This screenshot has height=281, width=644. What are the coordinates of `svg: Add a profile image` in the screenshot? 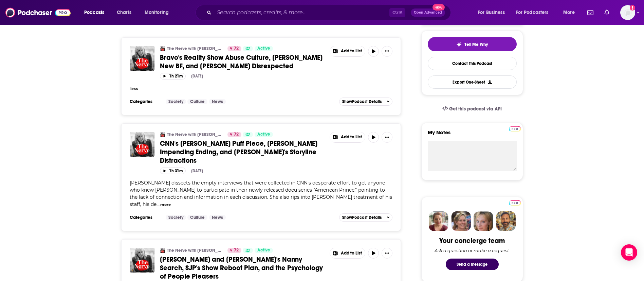 It's located at (633, 8).